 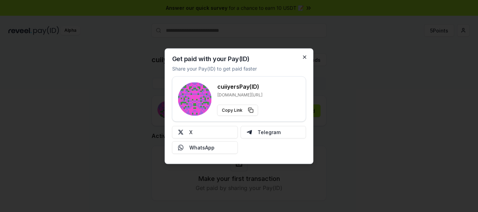 What do you see at coordinates (249, 132) in the screenshot?
I see `img: Telegram` at bounding box center [249, 132].